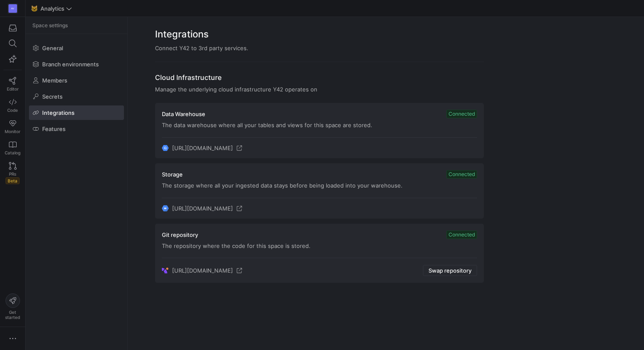  Describe the element at coordinates (76, 81) in the screenshot. I see `a: Members` at that location.